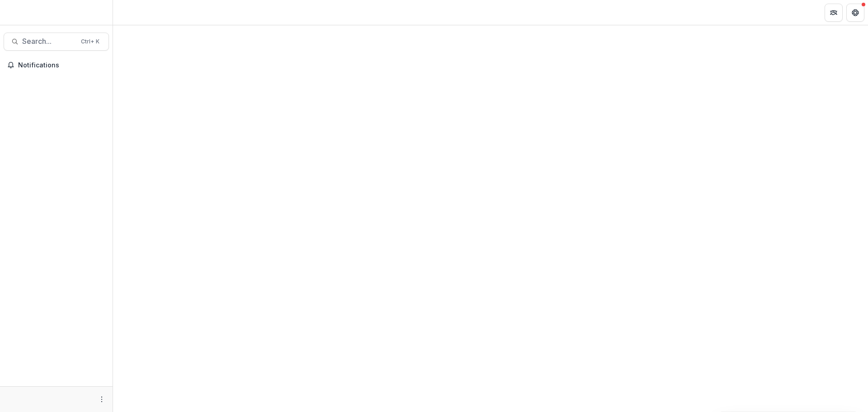  I want to click on button: Get Help, so click(856, 12).